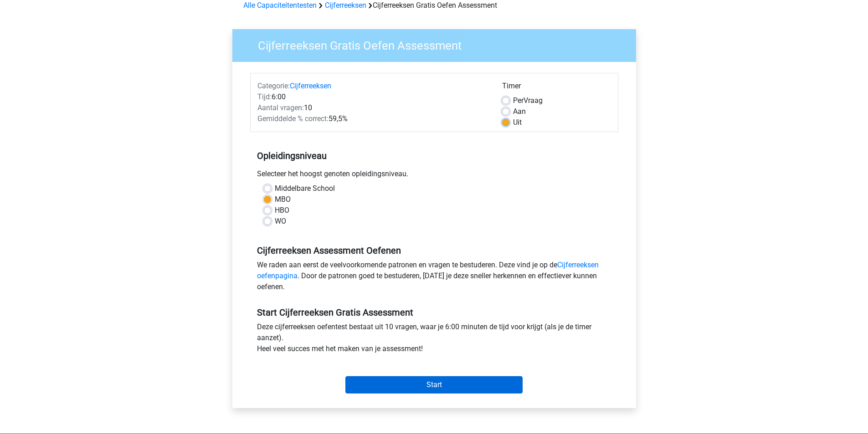 This screenshot has height=434, width=868. What do you see at coordinates (280, 221) in the screenshot?
I see `label: WO` at bounding box center [280, 221].